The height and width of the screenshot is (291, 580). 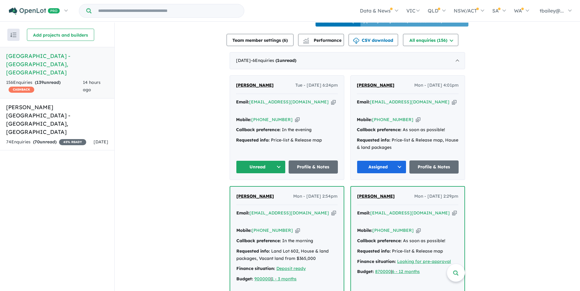 What do you see at coordinates (261, 167) in the screenshot?
I see `button: Unread` at bounding box center [261, 167].